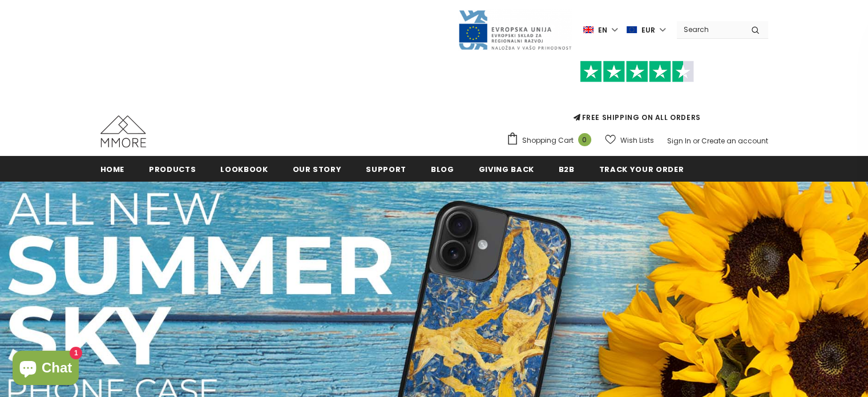 This screenshot has height=397, width=868. Describe the element at coordinates (589, 30) in the screenshot. I see `img: i-lang-1.png` at that location.